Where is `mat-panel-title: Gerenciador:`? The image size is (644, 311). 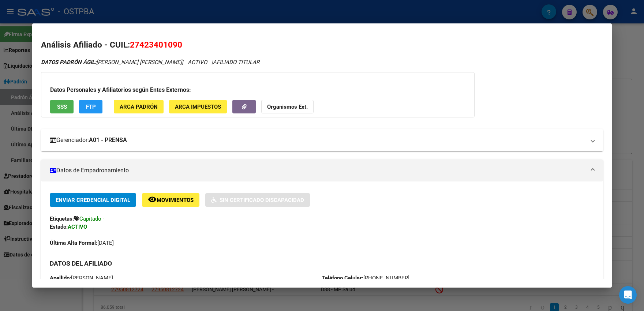 mat-panel-title: Gerenciador: is located at coordinates (318, 140).